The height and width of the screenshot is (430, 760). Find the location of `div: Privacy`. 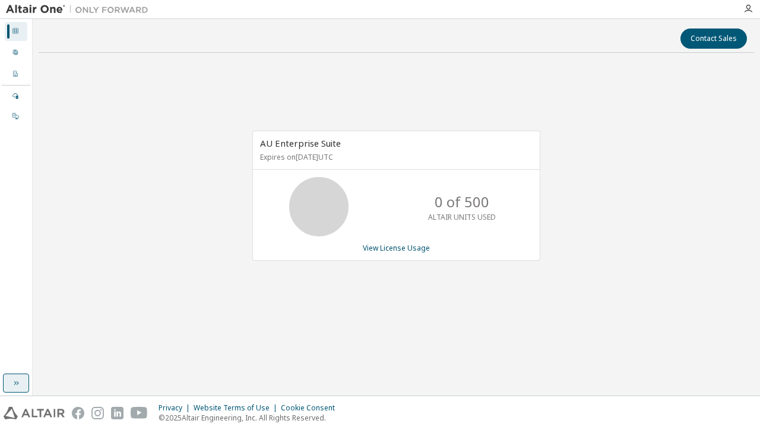

div: Privacy is located at coordinates (176, 408).